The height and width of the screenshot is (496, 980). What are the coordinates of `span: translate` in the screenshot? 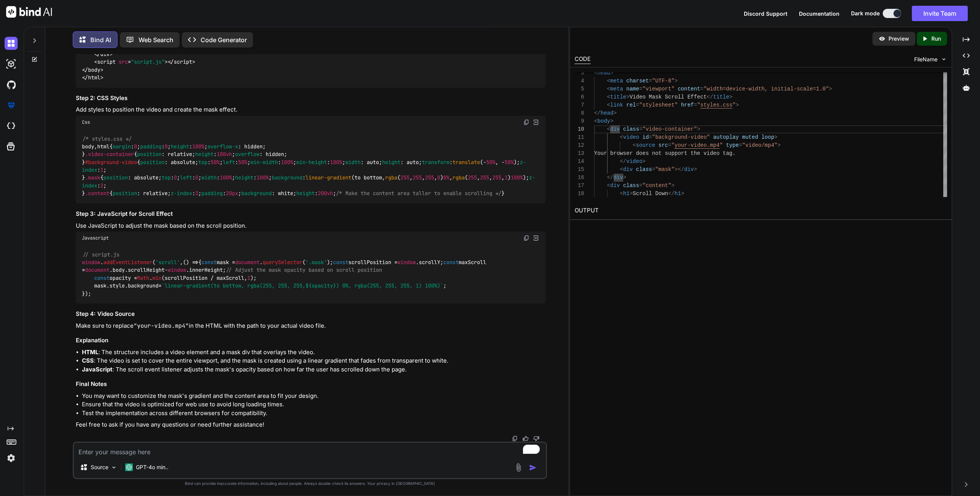 It's located at (467, 162).